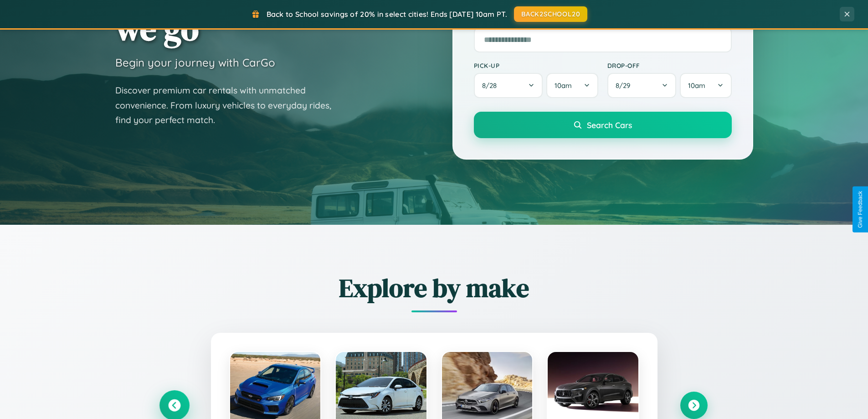  What do you see at coordinates (508, 85) in the screenshot?
I see `button: 8/28` at bounding box center [508, 85].